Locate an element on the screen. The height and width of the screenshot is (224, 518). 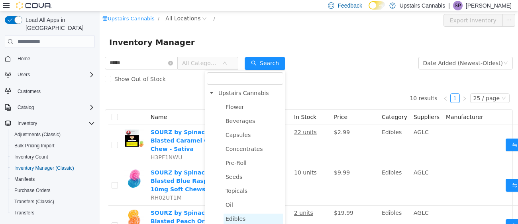
i: icon: right is located at coordinates (365, 87).